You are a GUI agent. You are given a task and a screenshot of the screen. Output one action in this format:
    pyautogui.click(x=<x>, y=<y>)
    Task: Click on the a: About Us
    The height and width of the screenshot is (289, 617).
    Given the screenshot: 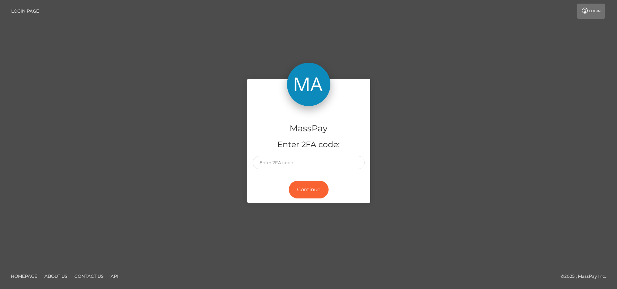 What is the action you would take?
    pyautogui.click(x=56, y=276)
    